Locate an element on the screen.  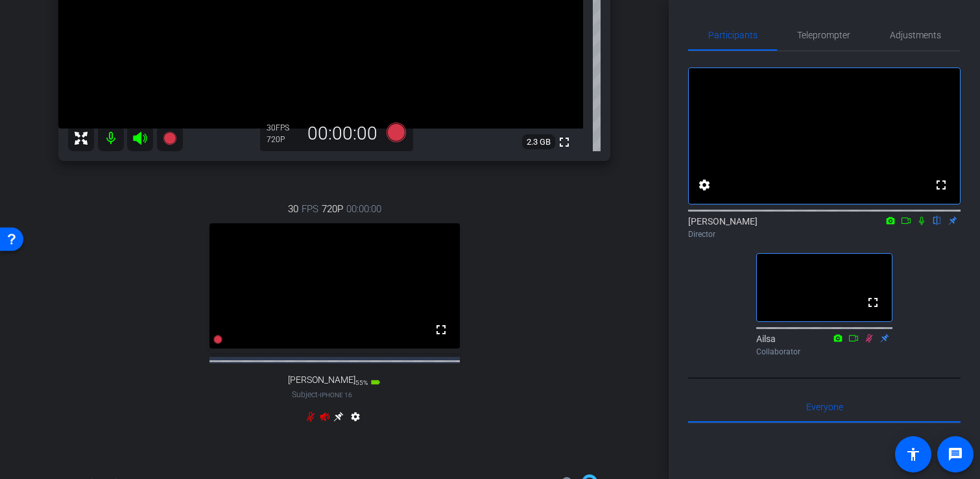
div: 00:00:00 is located at coordinates (343, 133).